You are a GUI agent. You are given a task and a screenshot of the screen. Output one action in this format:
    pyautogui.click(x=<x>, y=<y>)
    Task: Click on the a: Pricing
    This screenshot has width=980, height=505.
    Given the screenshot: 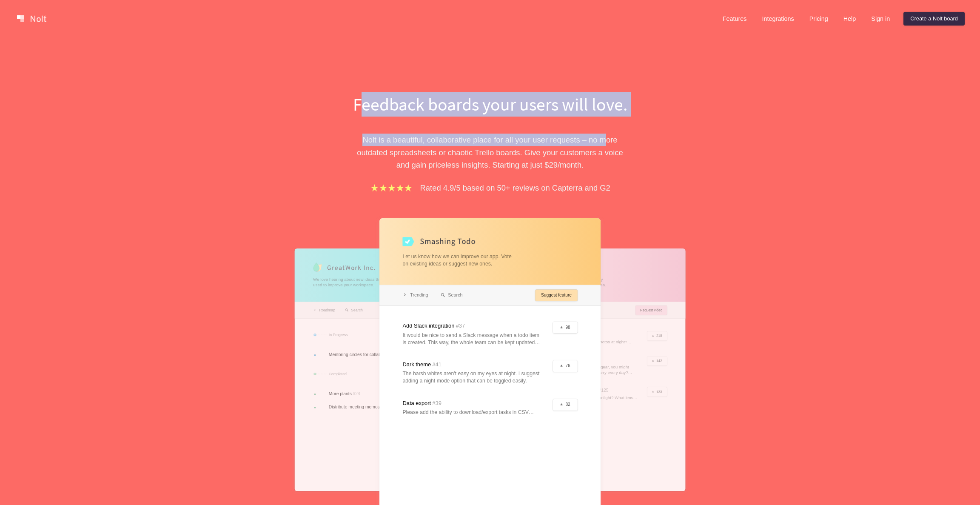 What is the action you would take?
    pyautogui.click(x=819, y=19)
    